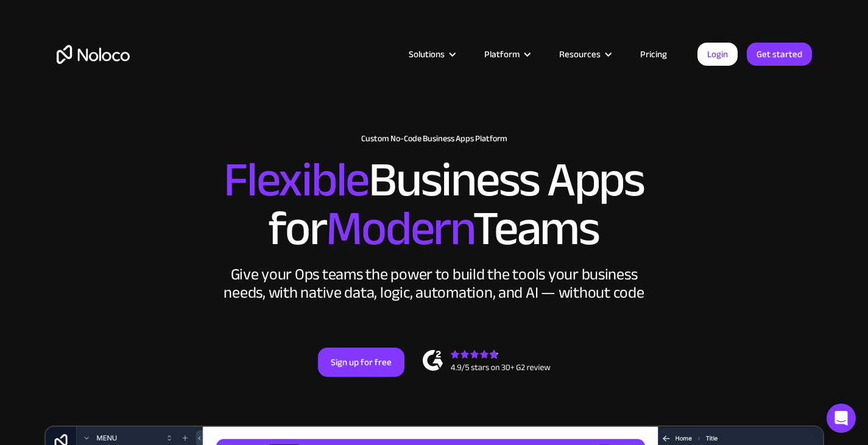 This screenshot has height=445, width=868. Describe the element at coordinates (361, 362) in the screenshot. I see `a: Sign up for free` at that location.